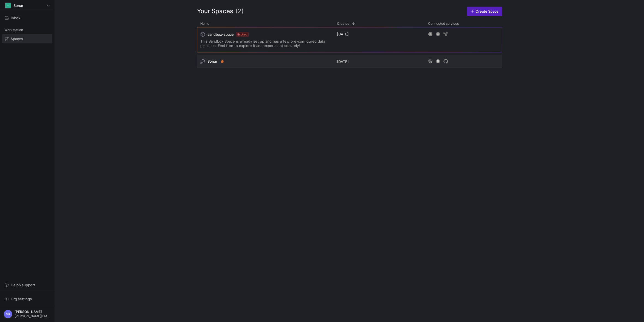 Image resolution: width=644 pixels, height=322 pixels. I want to click on button: Inbox, so click(27, 18).